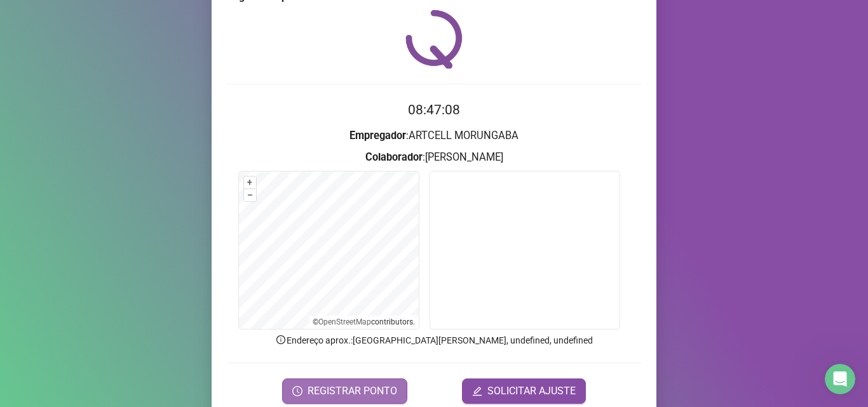 This screenshot has width=868, height=407. Describe the element at coordinates (434, 110) in the screenshot. I see `time: 08:47:08` at that location.